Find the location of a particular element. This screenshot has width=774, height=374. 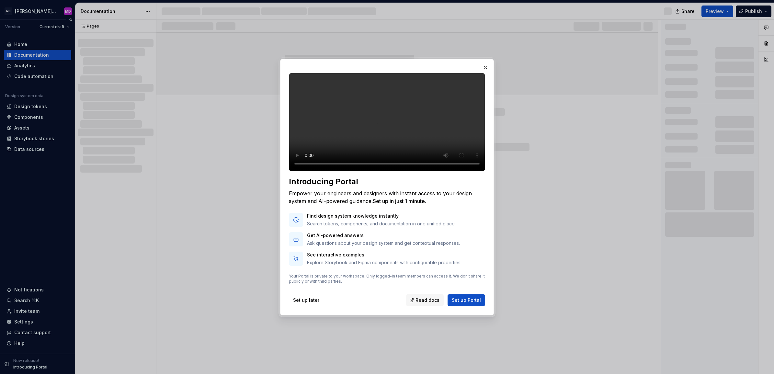

button: Set up Portal is located at coordinates (466, 300).